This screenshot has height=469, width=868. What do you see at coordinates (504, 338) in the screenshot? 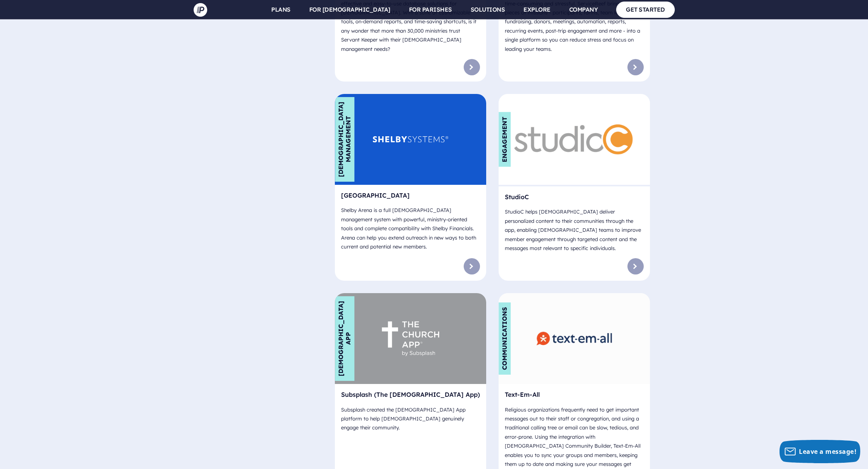
I see `div: Communications` at bounding box center [504, 338].